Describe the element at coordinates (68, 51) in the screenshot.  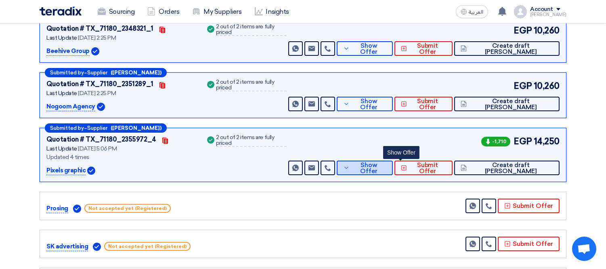
I see `p: Beehive Group` at that location.